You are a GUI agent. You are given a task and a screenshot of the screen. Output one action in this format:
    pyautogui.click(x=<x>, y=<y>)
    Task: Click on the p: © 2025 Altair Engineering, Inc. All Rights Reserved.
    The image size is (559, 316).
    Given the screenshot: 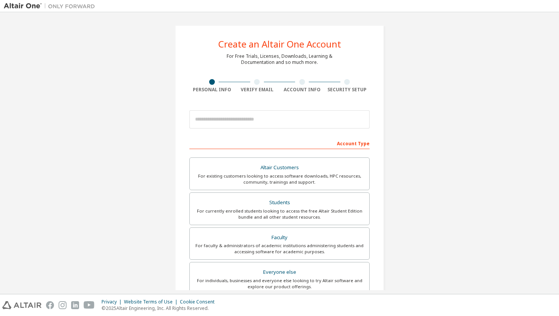 What is the action you would take?
    pyautogui.click(x=160, y=308)
    